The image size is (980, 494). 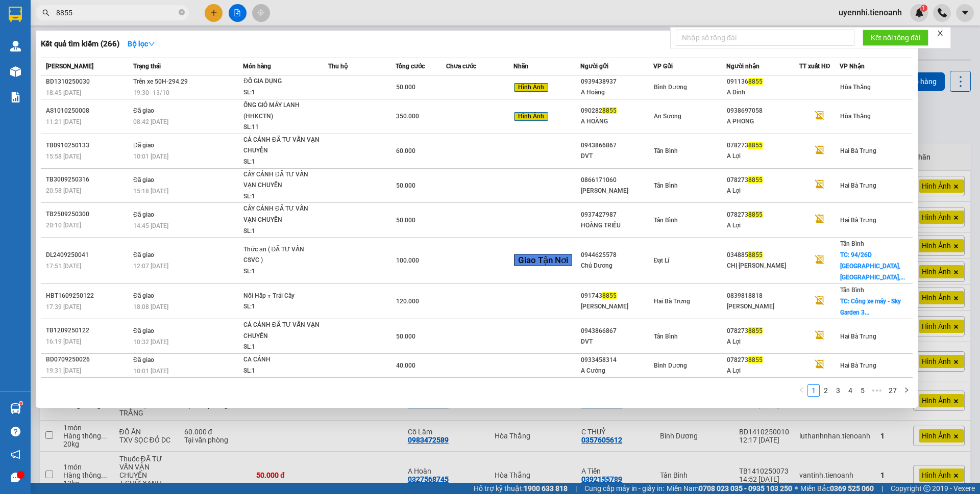 What do you see at coordinates (15, 14) in the screenshot?
I see `img: logo-vxr` at bounding box center [15, 14].